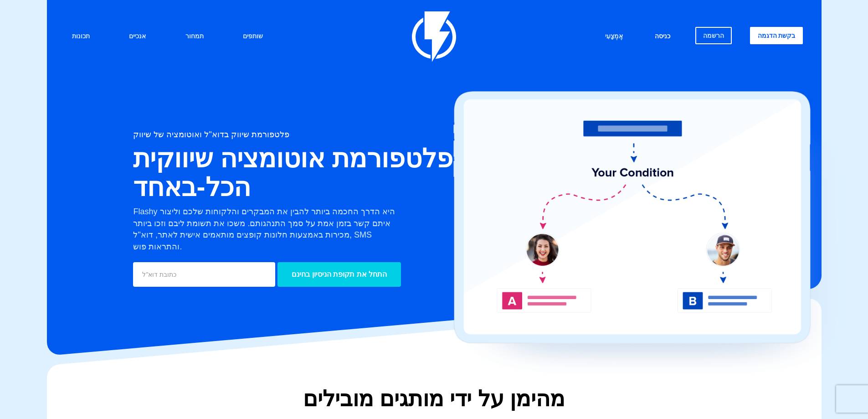 This screenshot has height=419, width=868. Describe the element at coordinates (264, 229) in the screenshot. I see `font: Flashy היא הדרך החכמה ביותר להבין את המבקרים והלקוחות שלכם וליצור איתם קשר בזמן אמת על סמך התנהגו...` at that location.